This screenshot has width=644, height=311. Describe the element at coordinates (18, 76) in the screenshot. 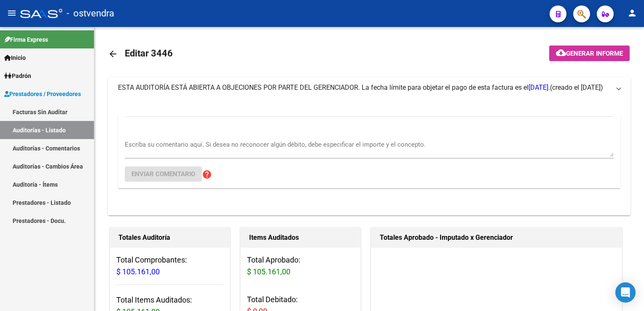

I see `span: Padrón` at that location.